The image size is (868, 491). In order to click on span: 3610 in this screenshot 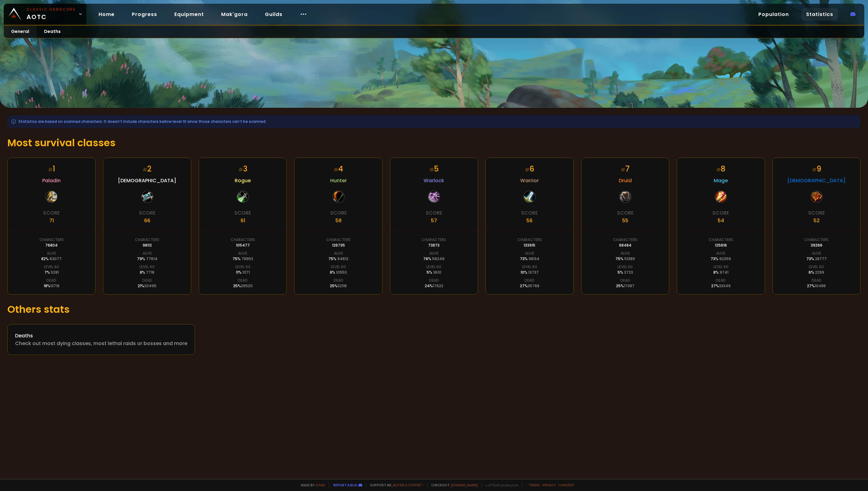, I will do `click(437, 272)`.